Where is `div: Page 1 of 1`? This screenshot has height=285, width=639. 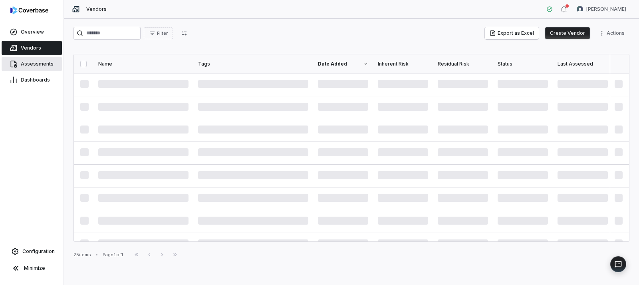
div: Page 1 of 1 is located at coordinates (113, 254).